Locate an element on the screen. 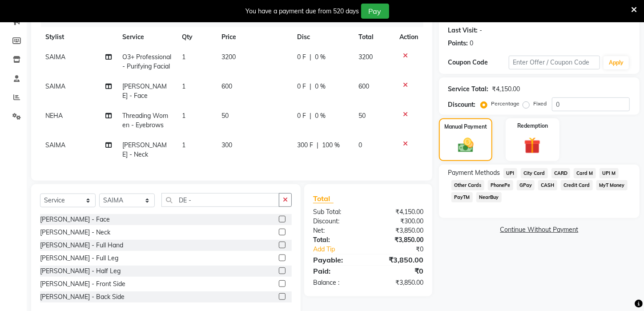 The width and height of the screenshot is (644, 311). img: _cash.svg is located at coordinates (465, 145).